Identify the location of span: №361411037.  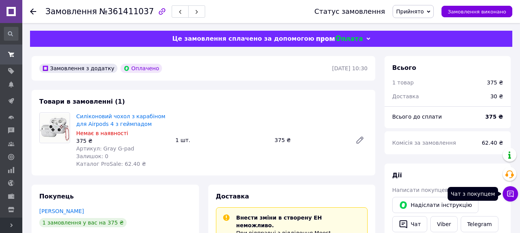
(127, 12).